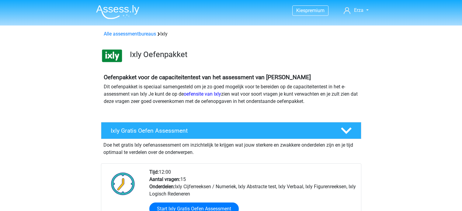 The width and height of the screenshot is (462, 211). What do you see at coordinates (231, 148) in the screenshot?
I see `div: Doe het gratis Ixly oefenassessment om inzichtelijk te krijgen wat jouw sterkere en zwakkere onde...` at bounding box center [231, 148].